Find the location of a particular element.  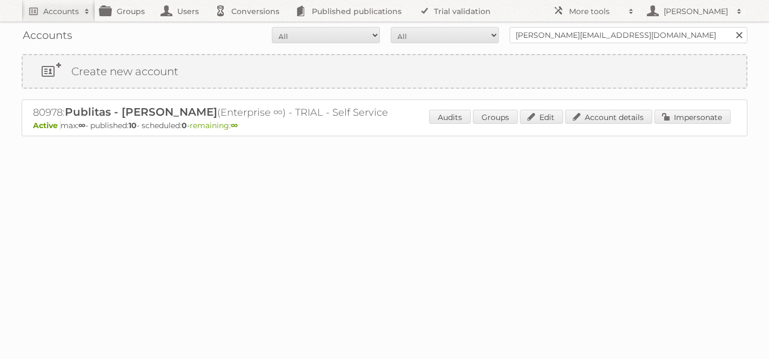

a: Account details is located at coordinates (608, 117).